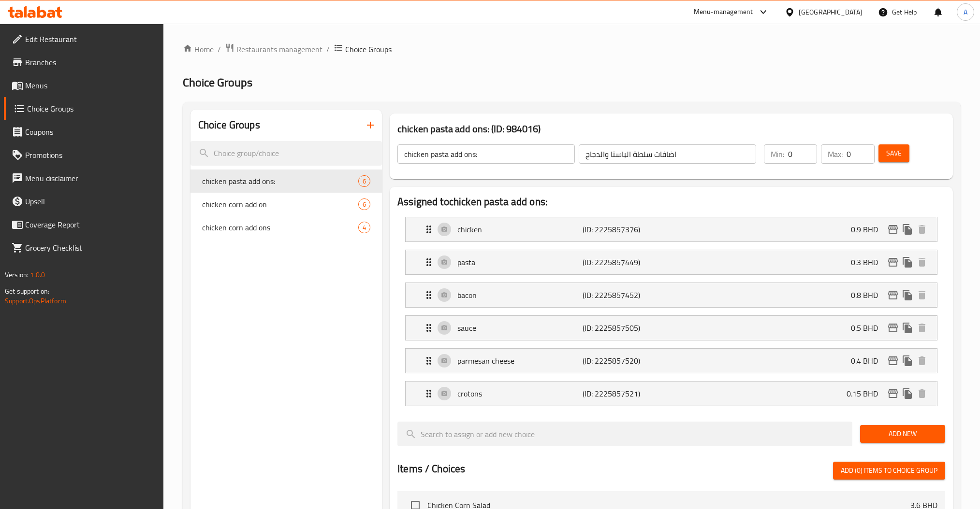  I want to click on a: Upsell, so click(83, 201).